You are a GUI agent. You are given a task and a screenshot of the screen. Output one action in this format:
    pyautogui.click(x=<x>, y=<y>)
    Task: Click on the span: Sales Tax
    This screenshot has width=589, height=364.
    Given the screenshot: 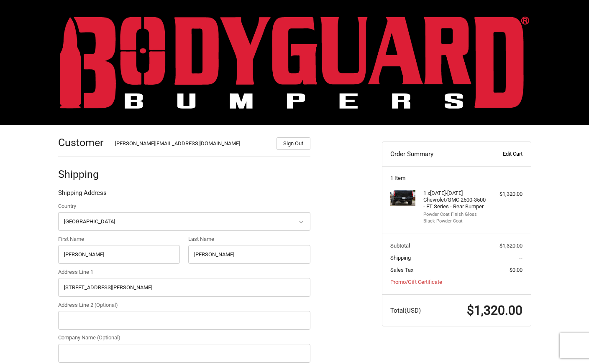 What is the action you would take?
    pyautogui.click(x=401, y=270)
    